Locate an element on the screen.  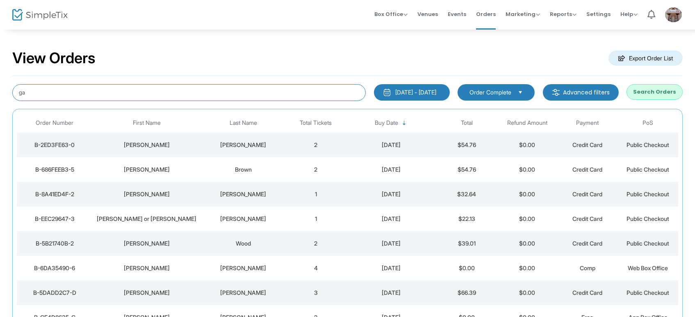
div: 3/17/2025 is located at coordinates (391, 268).